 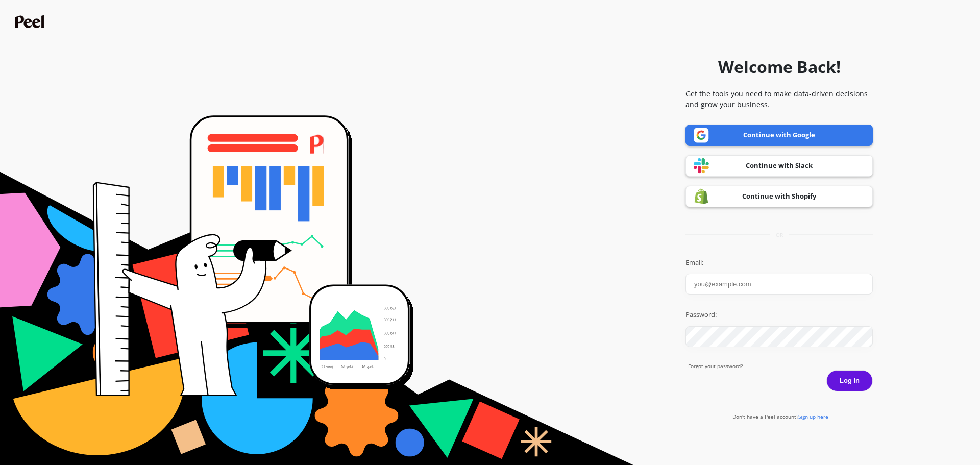 I want to click on img: Peel, so click(x=31, y=22).